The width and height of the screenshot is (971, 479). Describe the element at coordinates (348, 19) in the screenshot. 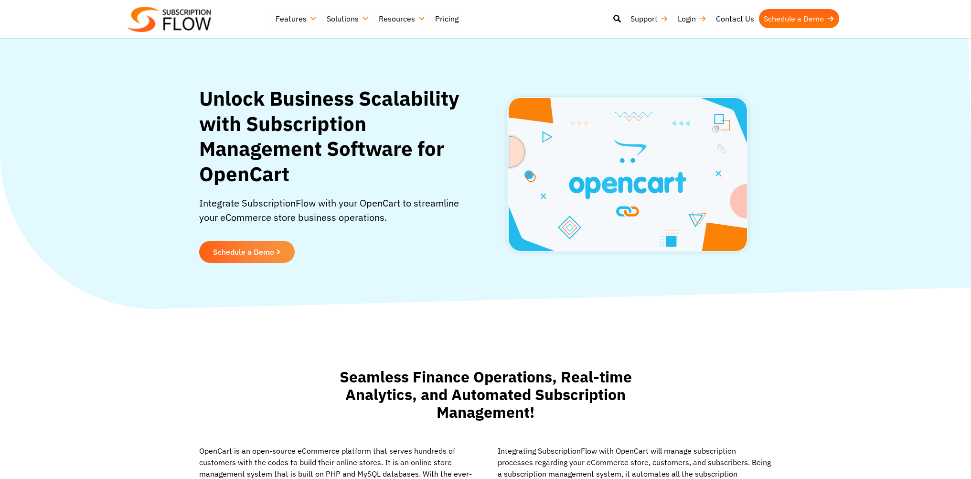

I see `a: Solutions` at that location.